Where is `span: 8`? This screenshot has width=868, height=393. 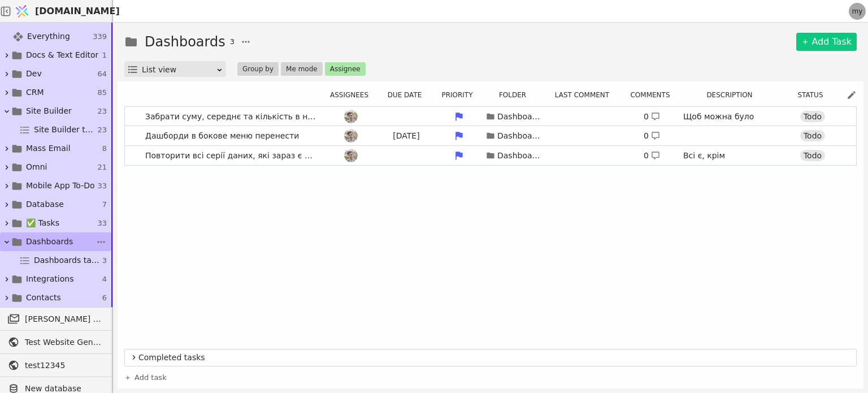 span: 8 is located at coordinates (105, 149).